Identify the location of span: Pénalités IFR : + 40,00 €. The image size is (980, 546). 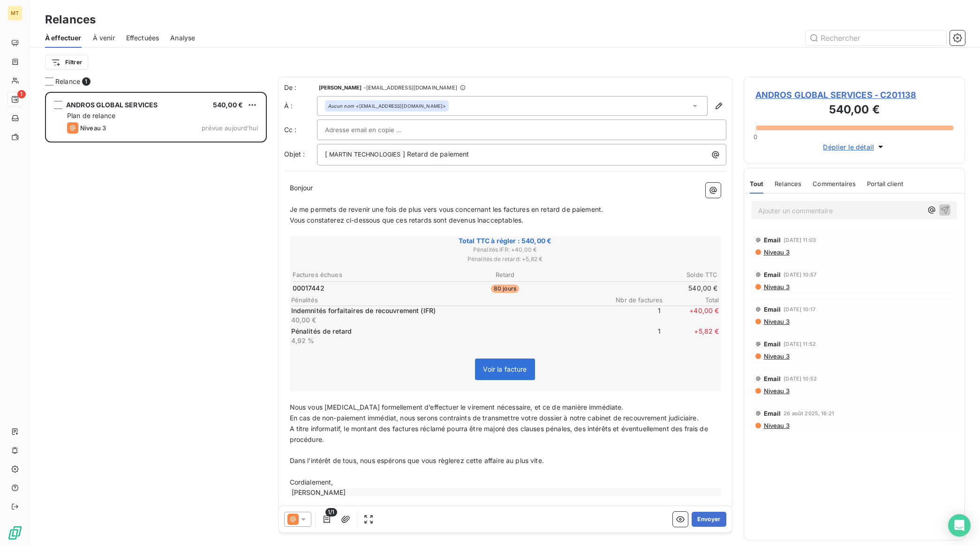
(505, 249).